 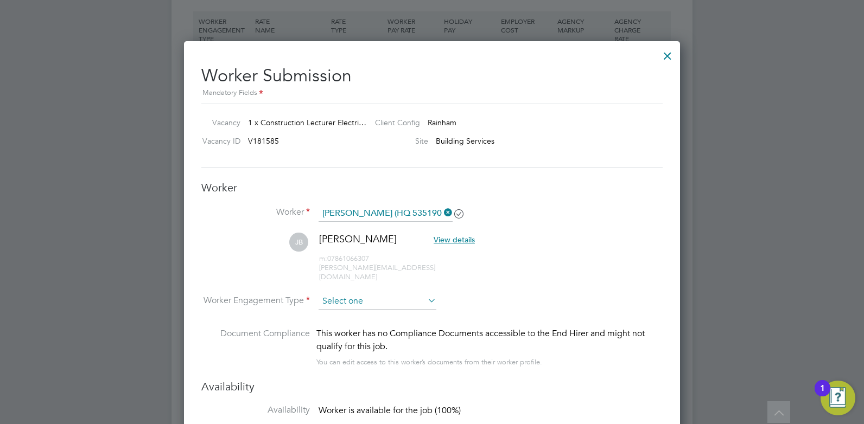 What do you see at coordinates (454, 240) in the screenshot?
I see `span: View details` at bounding box center [454, 240].